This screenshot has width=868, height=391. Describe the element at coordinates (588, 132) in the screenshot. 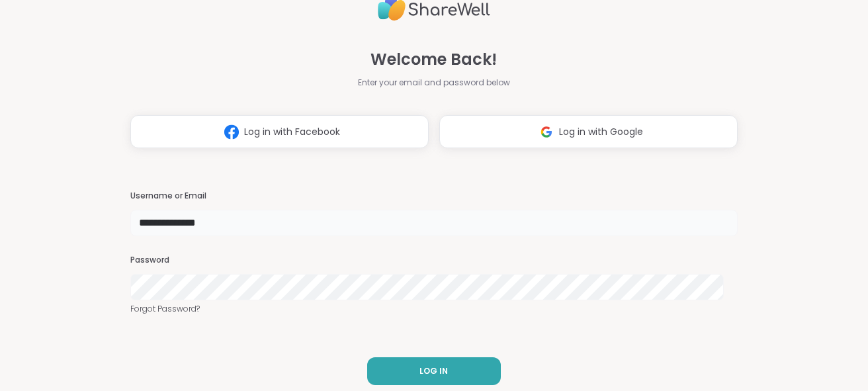

I see `button: Log in with Google` at that location.